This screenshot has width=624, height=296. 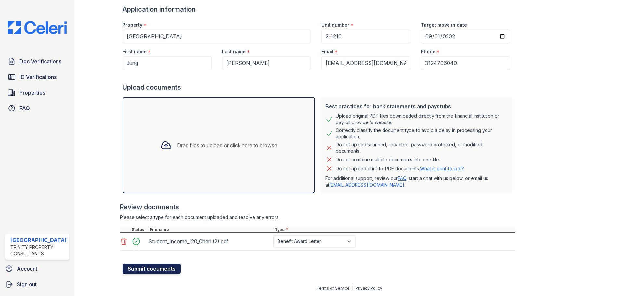 I want to click on div: Filename, so click(x=211, y=230).